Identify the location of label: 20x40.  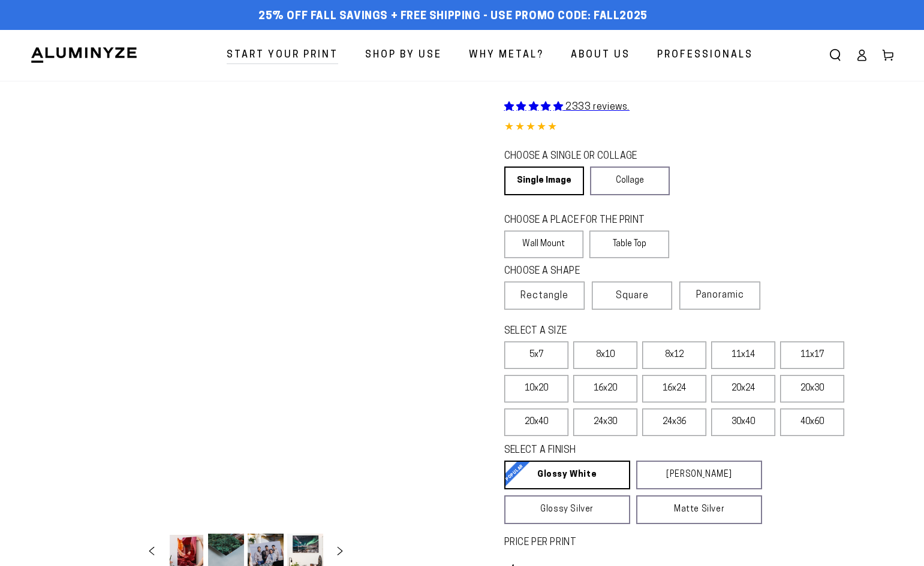
(536, 423).